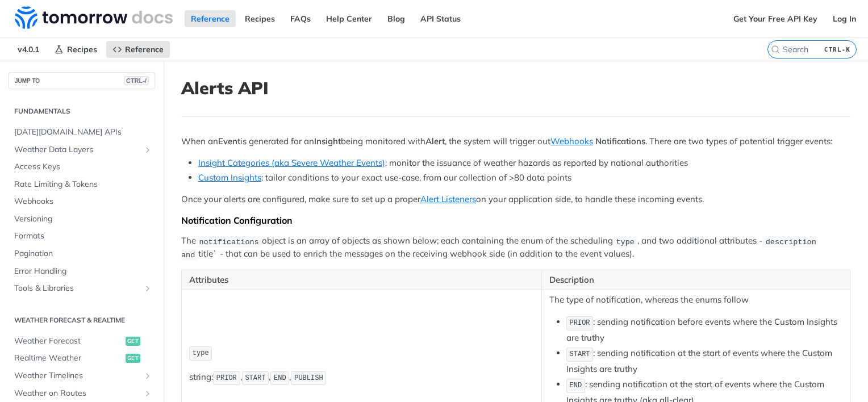 This screenshot has height=402, width=868. What do you see at coordinates (82, 81) in the screenshot?
I see `button: JUMP TOCTRL-/` at bounding box center [82, 81].